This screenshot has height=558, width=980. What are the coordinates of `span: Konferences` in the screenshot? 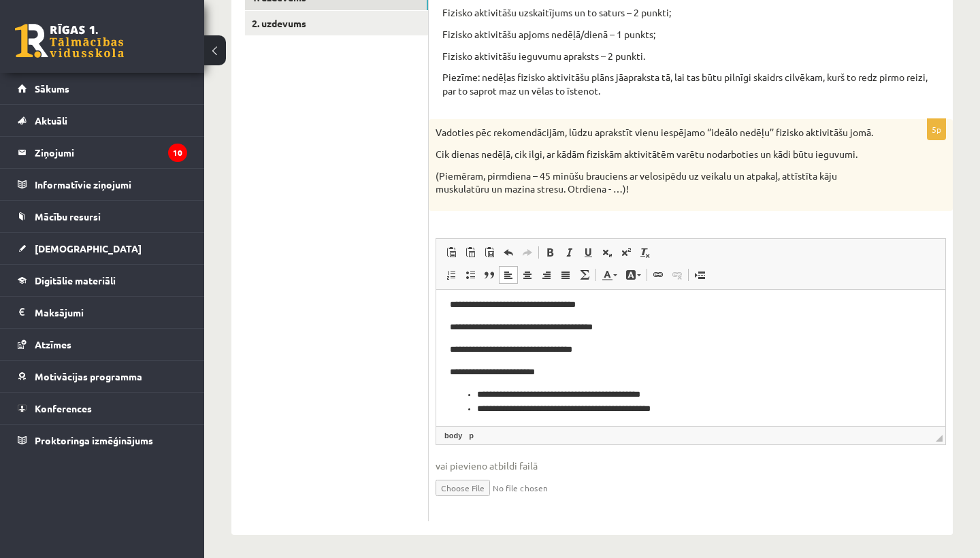 It's located at (63, 408).